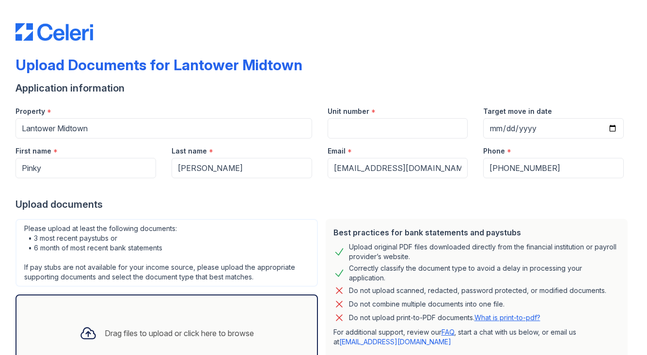  Describe the element at coordinates (517, 111) in the screenshot. I see `label: Target move in date` at that location.